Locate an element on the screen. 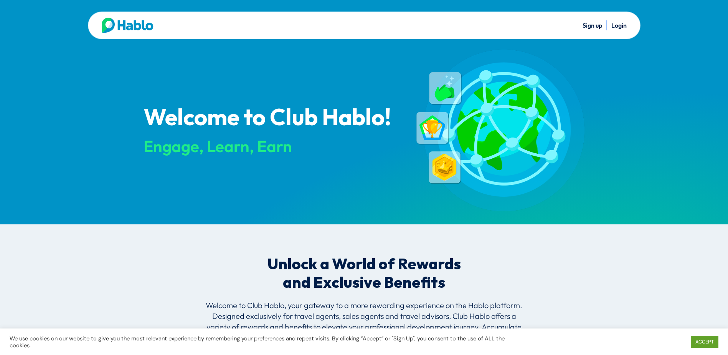  a: ACCEPT is located at coordinates (705, 341).